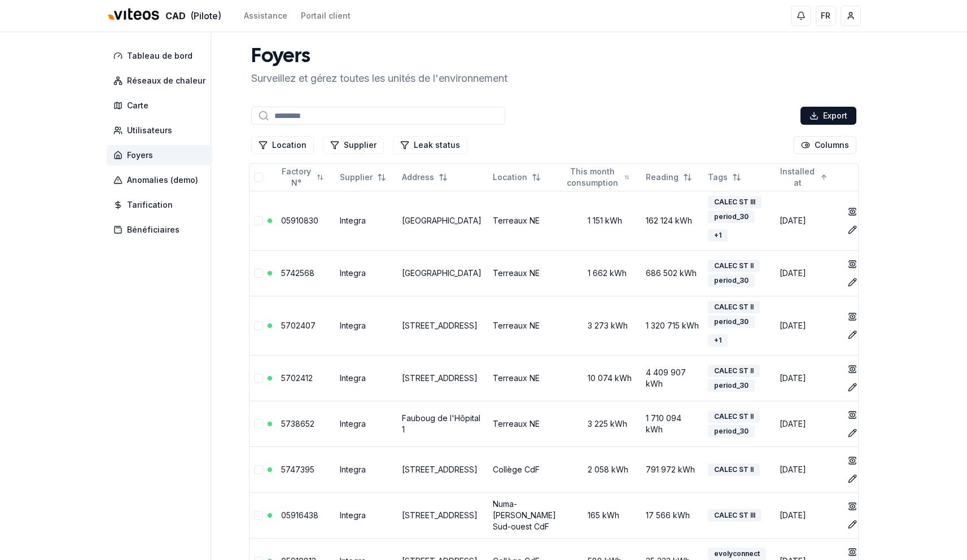 The height and width of the screenshot is (560, 967). Describe the element at coordinates (175, 16) in the screenshot. I see `span: CAD` at that location.